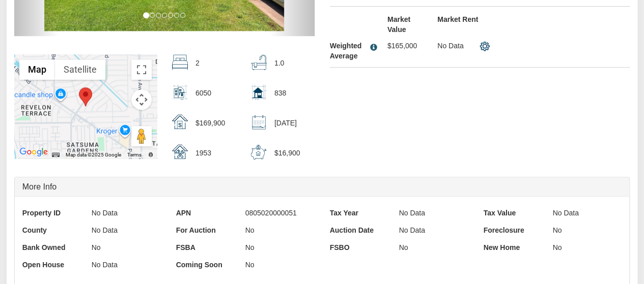 This screenshot has width=644, height=284. What do you see at coordinates (405, 46) in the screenshot?
I see `p: $165,000` at bounding box center [405, 46].